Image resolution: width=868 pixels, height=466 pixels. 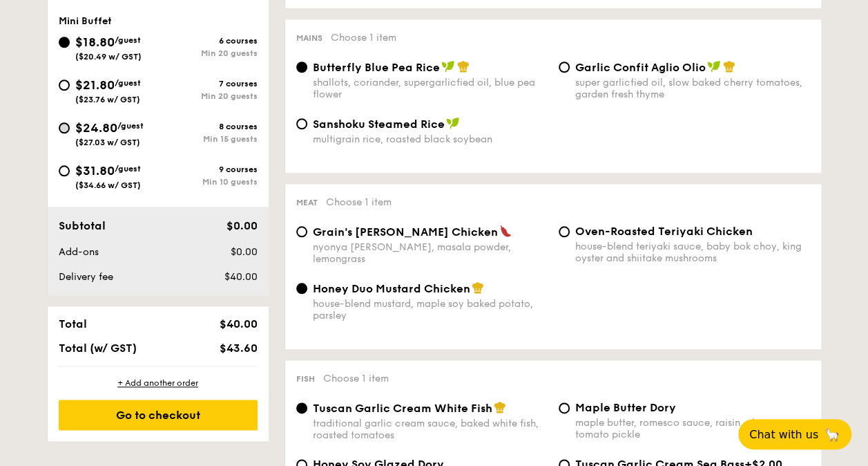 What do you see at coordinates (301, 289) in the screenshot?
I see `input: Honey Duo Mustard Chickenhouse-blend mustard, maple soy baked potato, parsley` at bounding box center [301, 289].